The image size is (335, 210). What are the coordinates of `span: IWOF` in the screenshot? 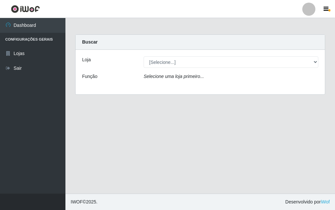 It's located at (77, 202).